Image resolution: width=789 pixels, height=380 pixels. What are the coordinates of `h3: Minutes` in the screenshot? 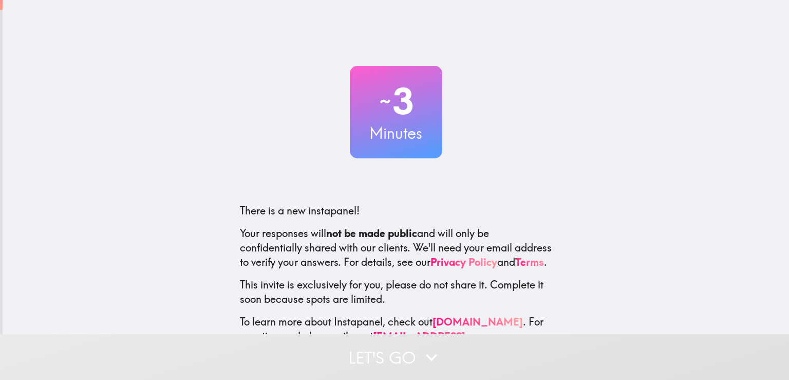 It's located at (396, 133).